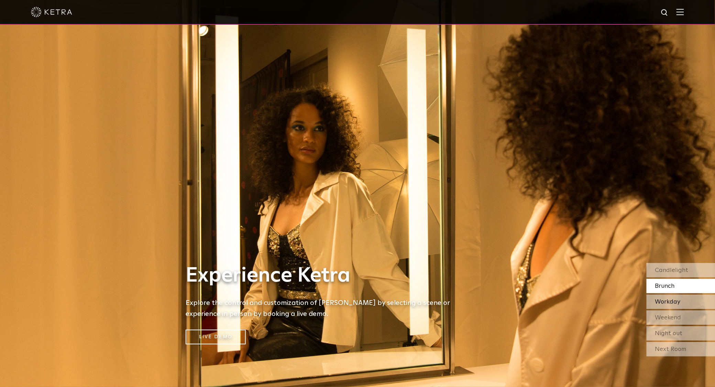 Image resolution: width=715 pixels, height=387 pixels. Describe the element at coordinates (323, 276) in the screenshot. I see `h1: Experience Ketra` at that location.